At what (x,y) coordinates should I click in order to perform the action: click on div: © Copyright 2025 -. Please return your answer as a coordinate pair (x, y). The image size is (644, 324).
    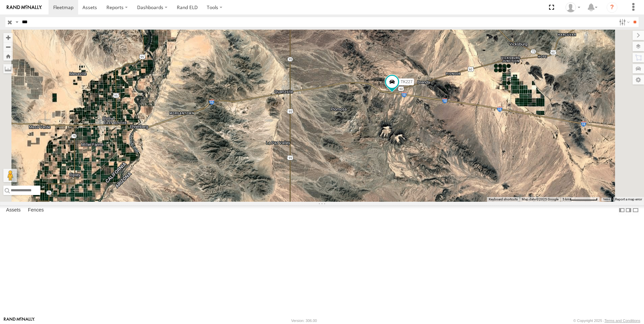
    Looking at the image, I should click on (607, 321).